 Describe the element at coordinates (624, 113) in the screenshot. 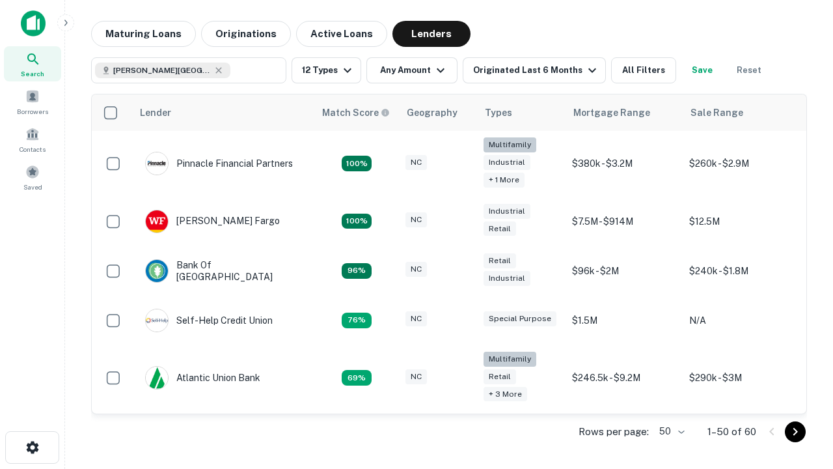

I see `th: Mortgage Range` at that location.